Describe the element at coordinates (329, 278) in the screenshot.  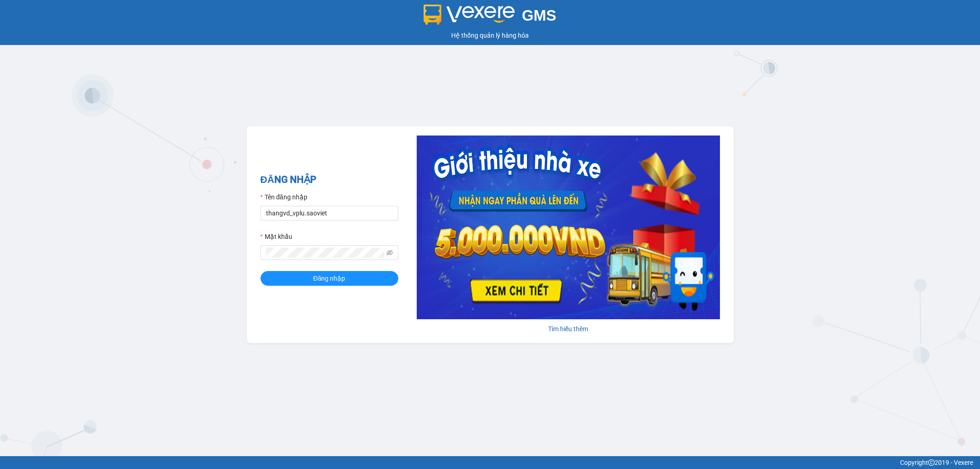
I see `span: Đăng nhập` at that location.